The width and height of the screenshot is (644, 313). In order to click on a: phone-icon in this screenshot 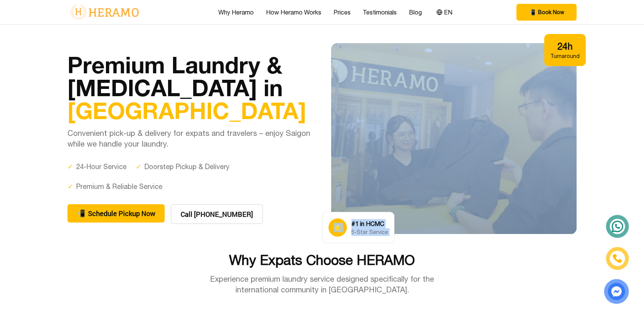, I will do `click(618, 259)`.